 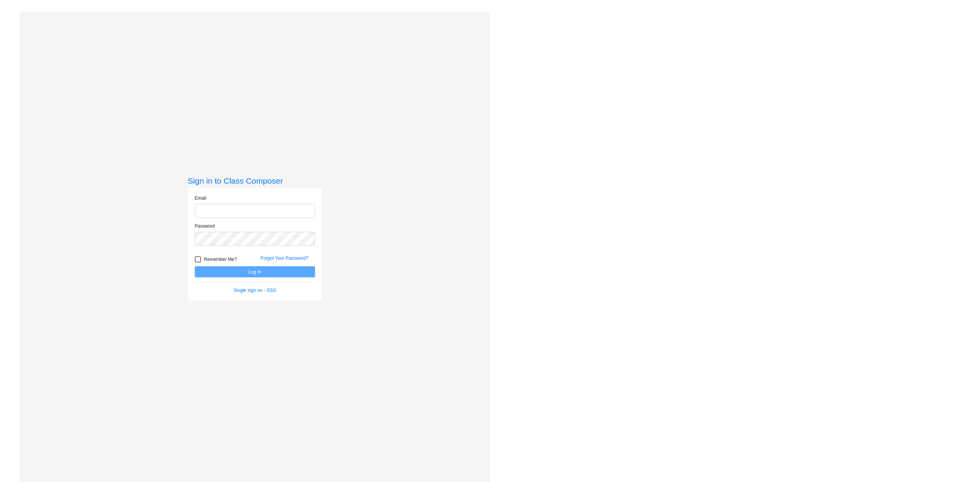 What do you see at coordinates (254, 290) in the screenshot?
I see `a: Single sign on - SSO` at bounding box center [254, 290].